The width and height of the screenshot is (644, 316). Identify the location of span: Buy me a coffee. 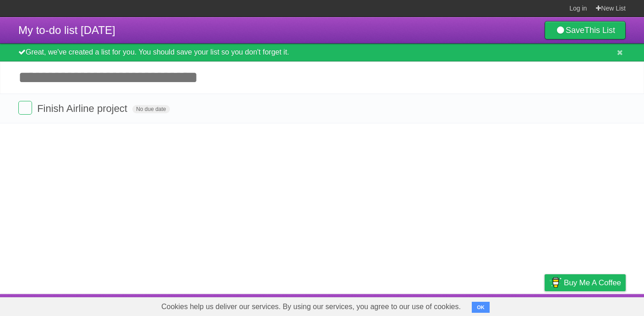
(592, 283).